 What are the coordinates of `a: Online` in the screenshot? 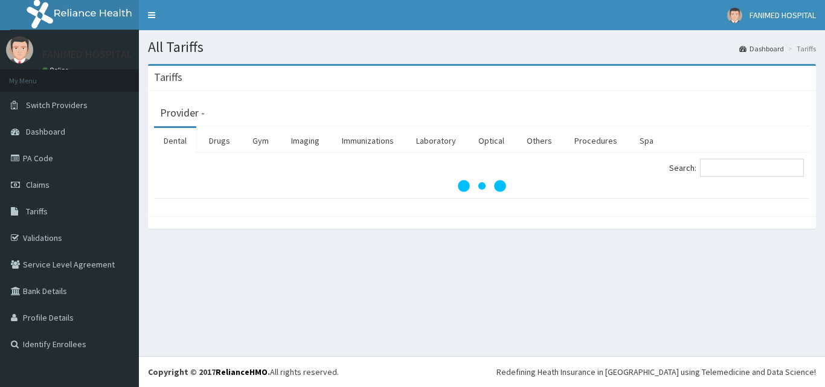 It's located at (57, 70).